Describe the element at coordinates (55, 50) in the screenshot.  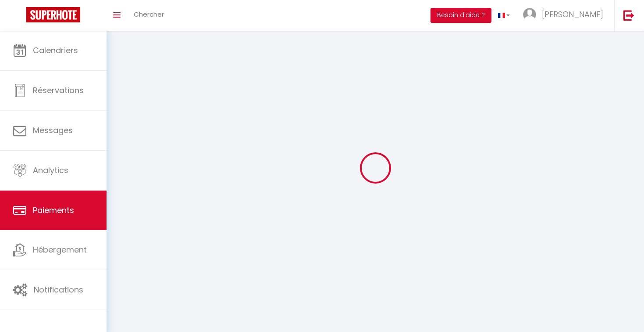
I see `span: Calendriers` at that location.